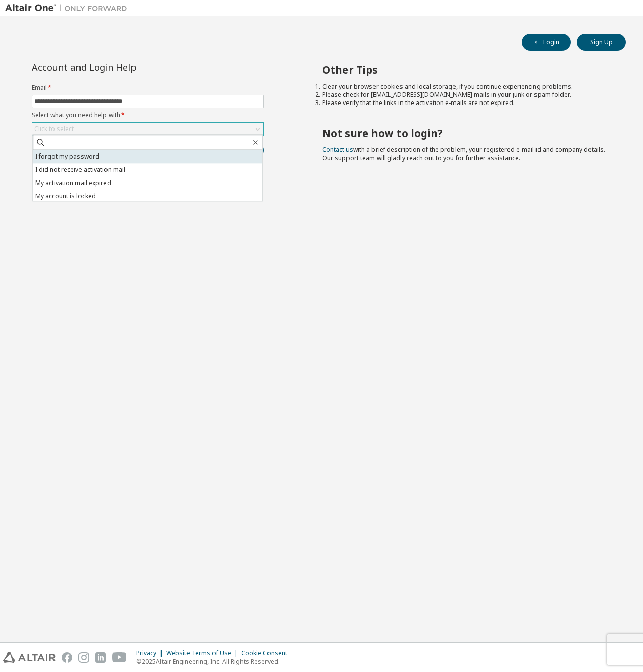 Image resolution: width=643 pixels, height=672 pixels. Describe the element at coordinates (148, 157) in the screenshot. I see `li: I forgot my password` at that location.